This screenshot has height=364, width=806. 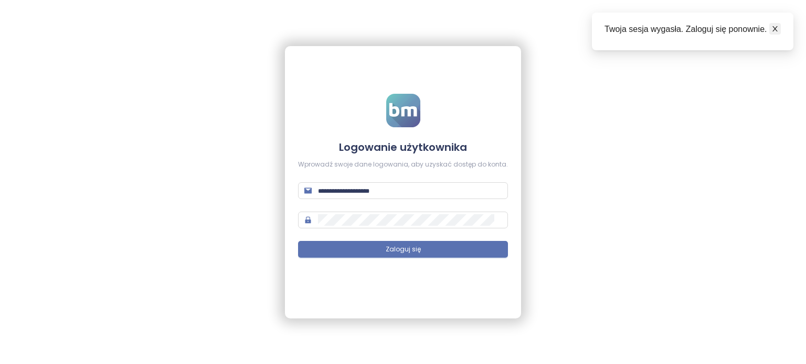 I want to click on span: lock, so click(x=308, y=220).